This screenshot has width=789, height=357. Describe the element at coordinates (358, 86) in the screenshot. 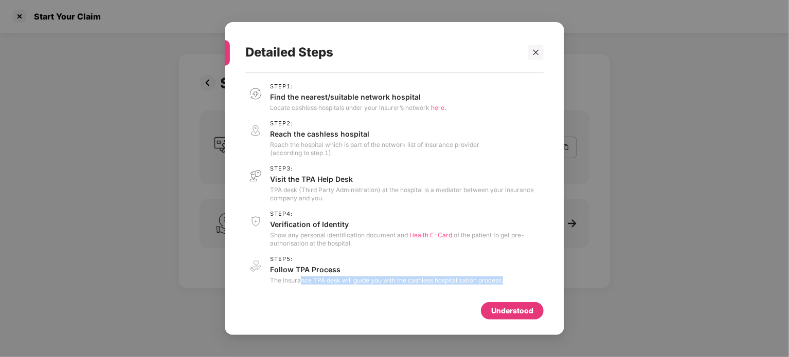

I see `span: Step 1 :` at that location.